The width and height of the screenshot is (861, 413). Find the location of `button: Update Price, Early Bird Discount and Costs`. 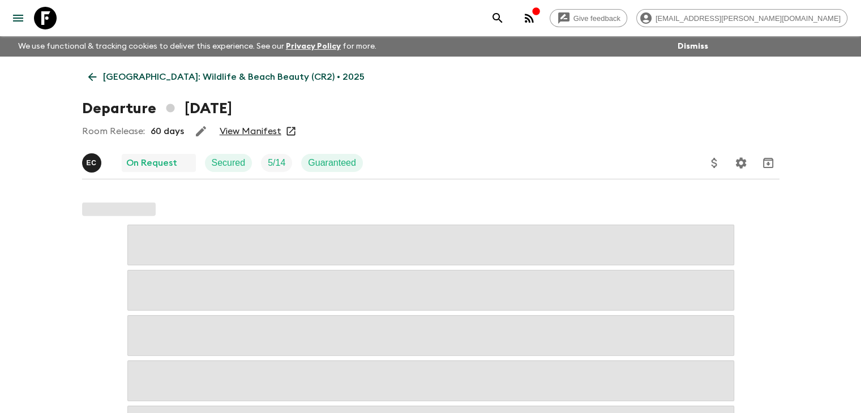

button: Update Price, Early Bird Discount and Costs is located at coordinates (714, 163).